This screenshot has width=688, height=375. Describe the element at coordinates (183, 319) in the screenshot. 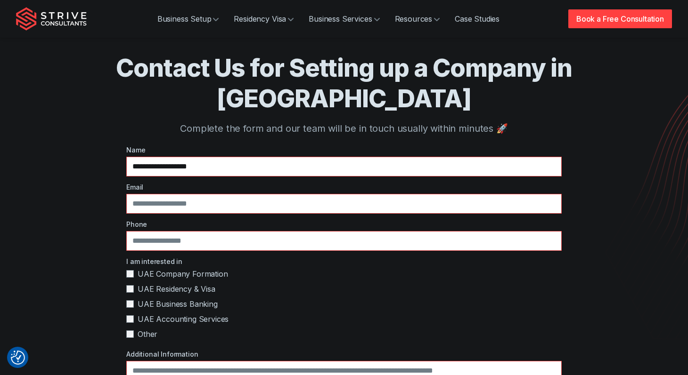

I see `span: UAE Accounting Services` at that location.